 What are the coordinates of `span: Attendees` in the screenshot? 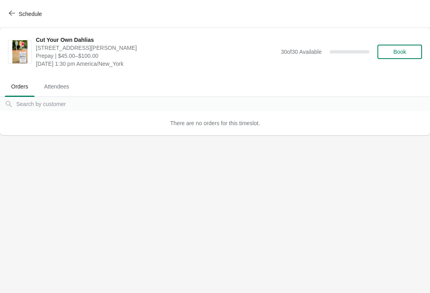 It's located at (57, 86).